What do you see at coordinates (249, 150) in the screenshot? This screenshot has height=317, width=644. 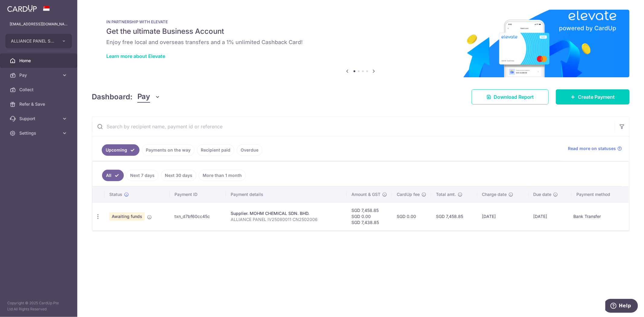 I see `a: Overdue` at bounding box center [249, 150].